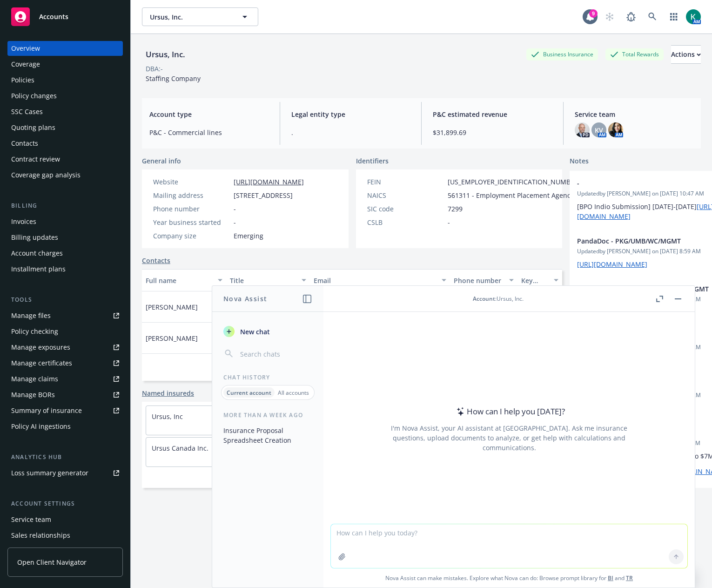 The image size is (712, 588). Describe the element at coordinates (686, 54) in the screenshot. I see `button: Actions` at that location.